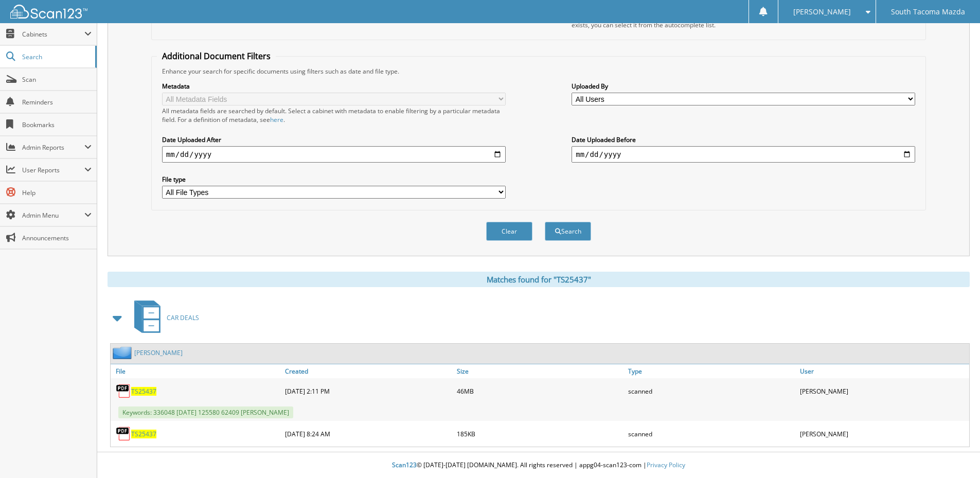 The height and width of the screenshot is (478, 980). What do you see at coordinates (334, 179) in the screenshot?
I see `label: File type` at bounding box center [334, 179].